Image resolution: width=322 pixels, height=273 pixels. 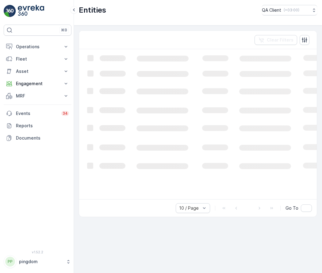 I want to click on a: Reports, so click(x=37, y=126).